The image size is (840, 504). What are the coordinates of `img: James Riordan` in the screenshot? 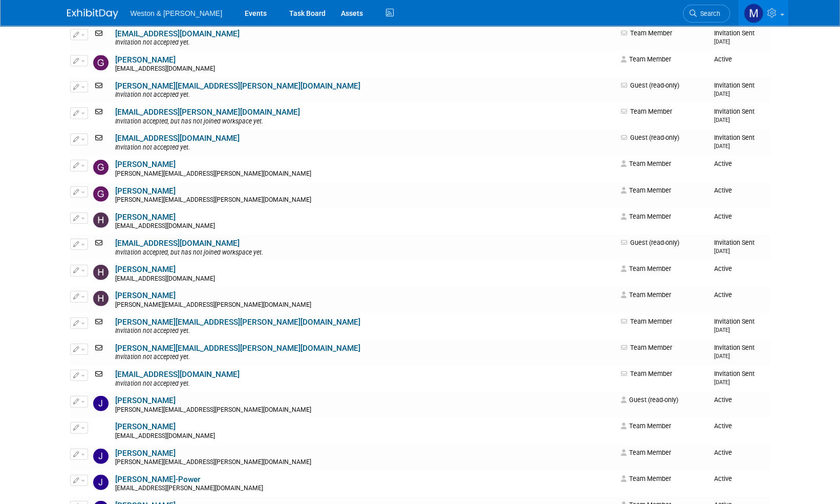 It's located at (101, 430).